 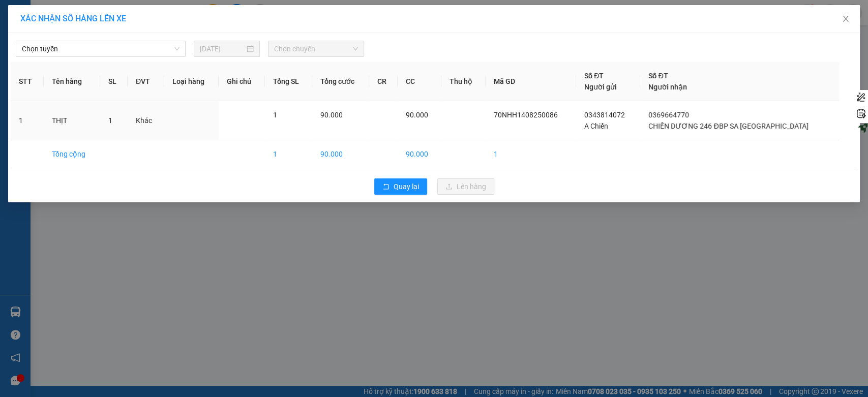 What do you see at coordinates (386, 188) in the screenshot?
I see `span: rollback` at bounding box center [386, 188].